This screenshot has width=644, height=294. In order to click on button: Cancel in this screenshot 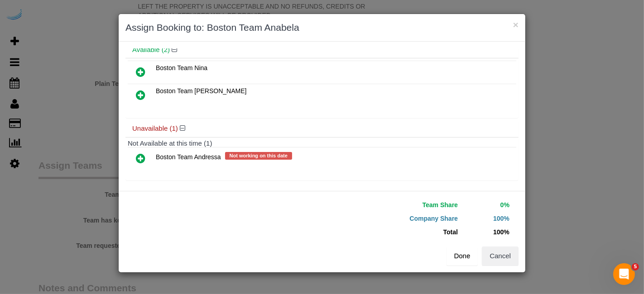, I will do `click(500, 256)`.